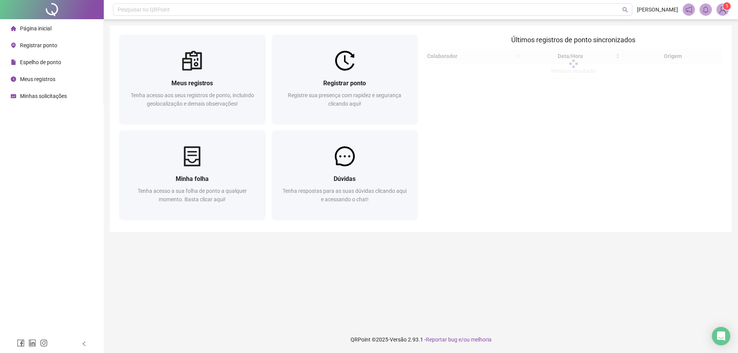 This screenshot has width=738, height=353. Describe the element at coordinates (84, 344) in the screenshot. I see `span: left` at that location.